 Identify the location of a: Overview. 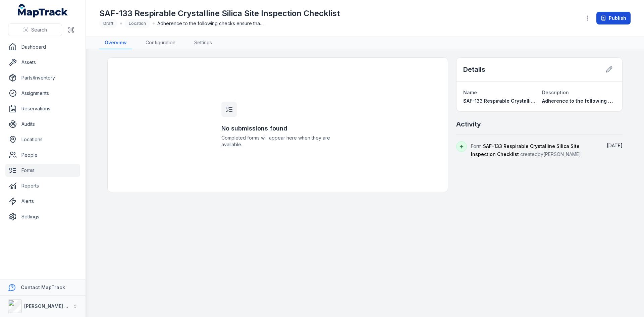
(116, 43).